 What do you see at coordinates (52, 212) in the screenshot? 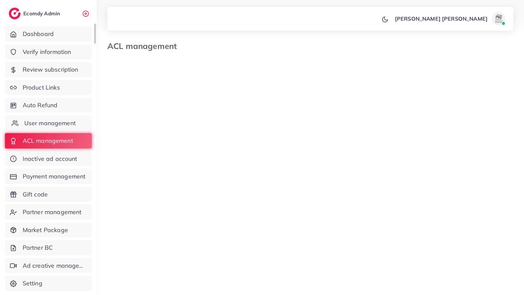
I see `span: Partner management` at bounding box center [52, 212].